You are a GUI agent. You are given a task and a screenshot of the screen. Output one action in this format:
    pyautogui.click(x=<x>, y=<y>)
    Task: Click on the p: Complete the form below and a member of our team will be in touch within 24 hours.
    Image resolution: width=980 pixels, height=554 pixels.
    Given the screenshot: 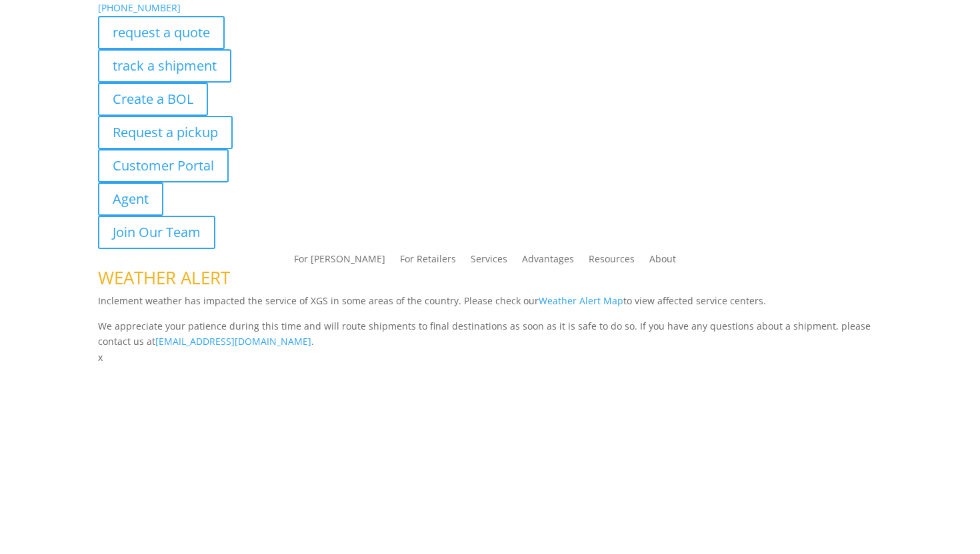 What is the action you would take?
    pyautogui.click(x=490, y=400)
    